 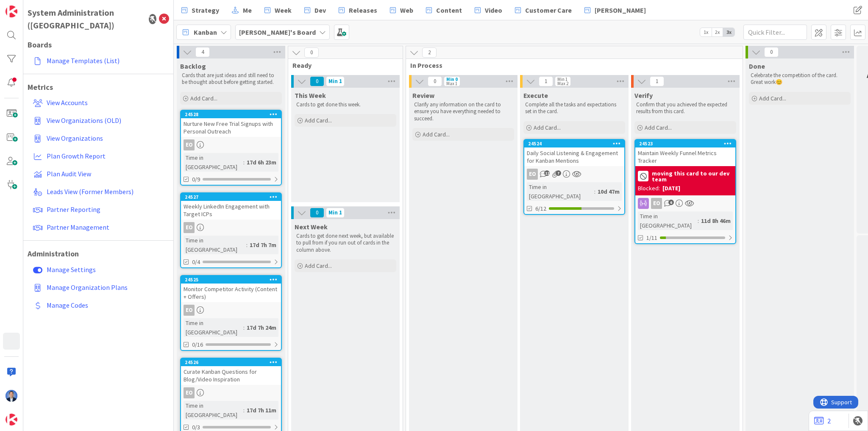 I want to click on div: 24527Weekly LinkedIn Engagement with Target ICPs, so click(x=231, y=206).